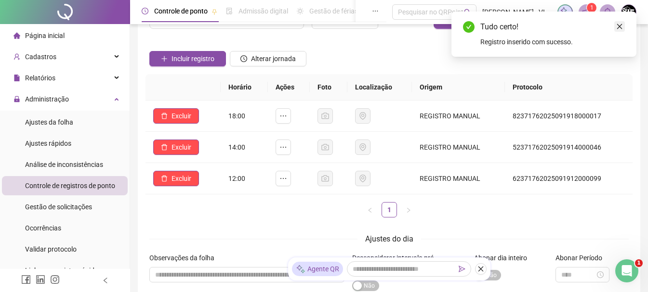 The width and height of the screenshot is (648, 292). Describe the element at coordinates (317, 269) in the screenshot. I see `div: Agente QR` at that location.